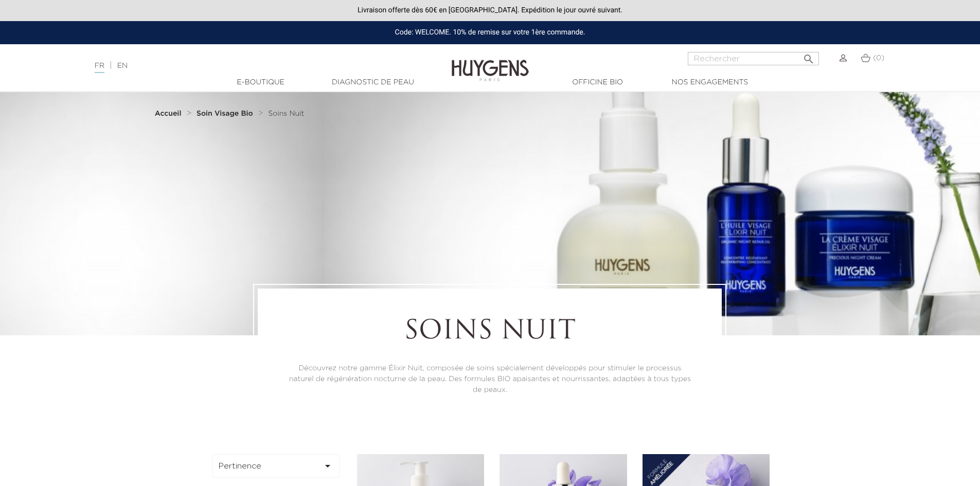  I want to click on img: Huygens, so click(490, 63).